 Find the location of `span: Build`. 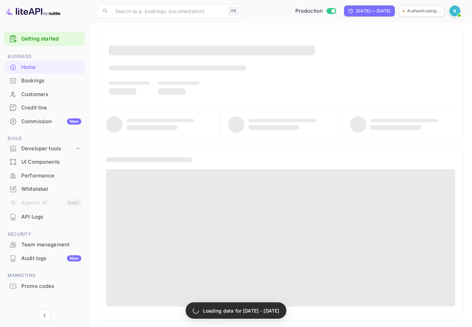

span: Build is located at coordinates (44, 138).